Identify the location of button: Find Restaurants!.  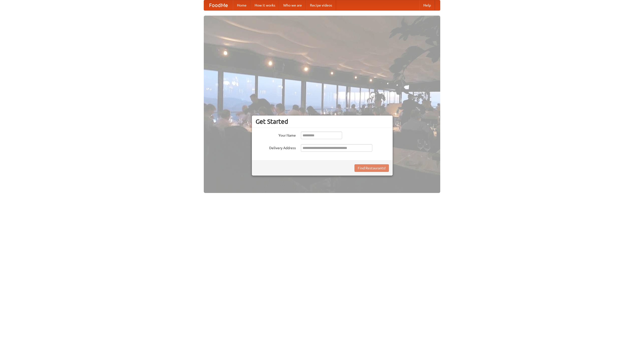
(372, 168).